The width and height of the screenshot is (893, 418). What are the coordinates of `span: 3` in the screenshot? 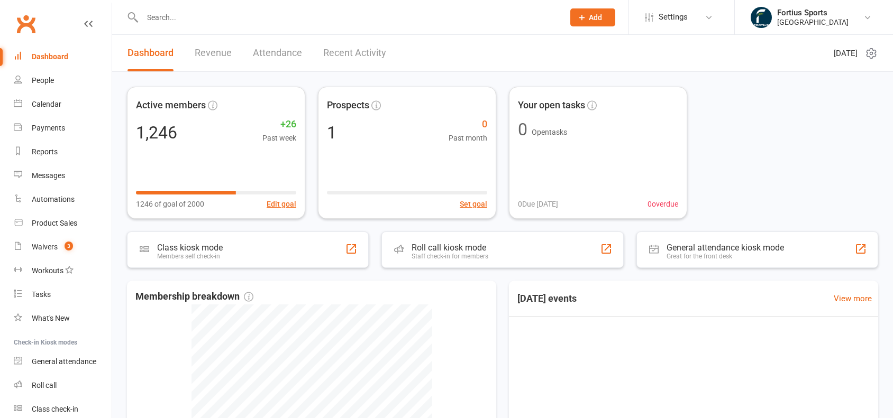 It's located at (69, 246).